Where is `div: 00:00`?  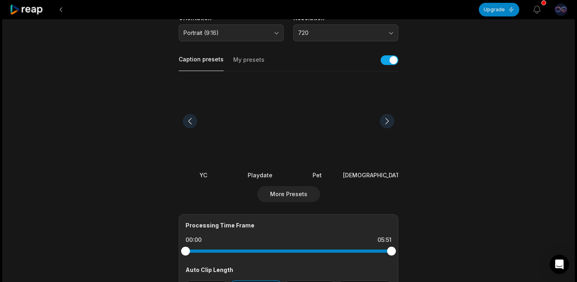
div: 00:00 is located at coordinates (194, 240).